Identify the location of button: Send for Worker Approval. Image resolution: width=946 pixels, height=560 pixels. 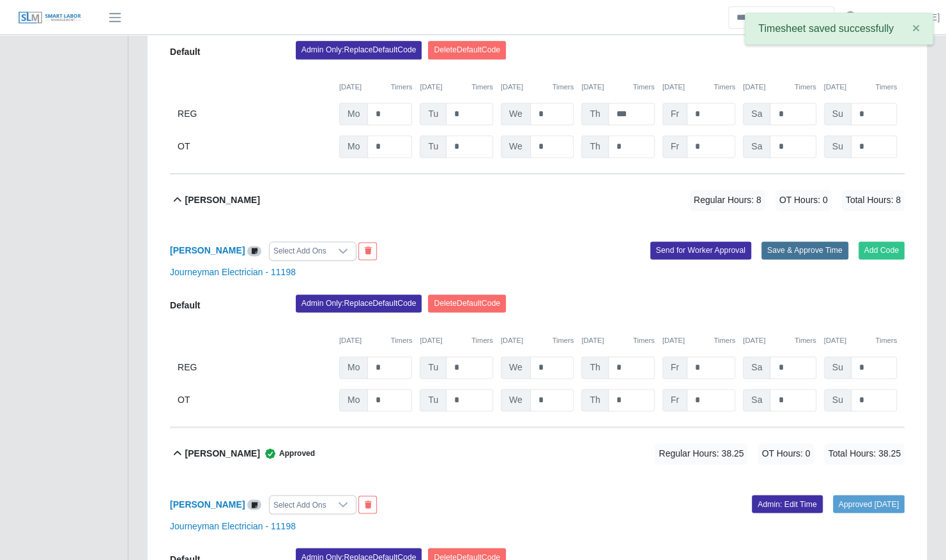
(700, 250).